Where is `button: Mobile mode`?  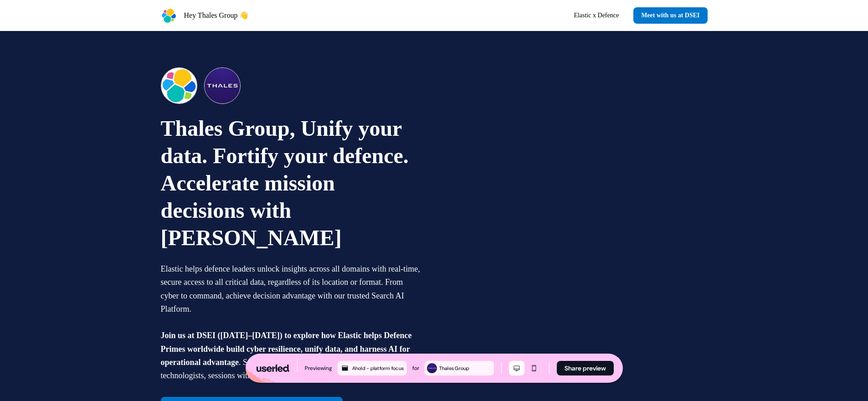
button: Mobile mode is located at coordinates (534, 368).